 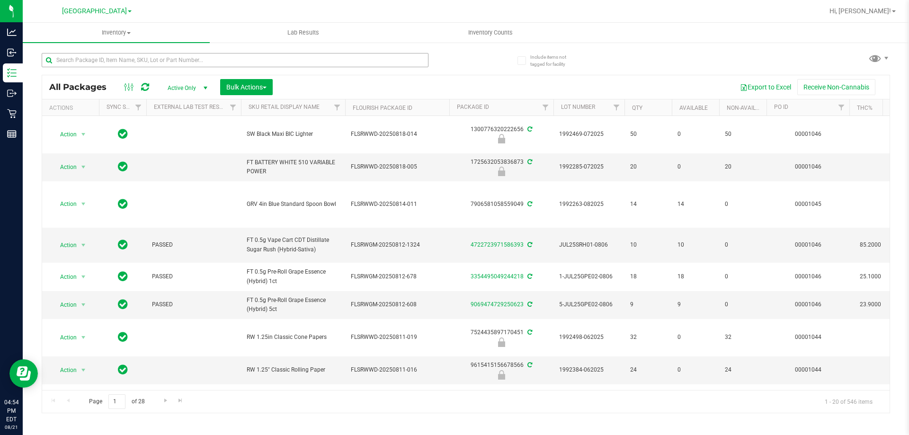 What do you see at coordinates (11, 427) in the screenshot?
I see `p: 08/21` at bounding box center [11, 427].